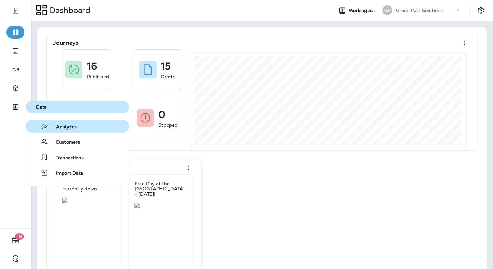 The height and width of the screenshot is (269, 493). What do you see at coordinates (166, 66) in the screenshot?
I see `p: 15` at bounding box center [166, 66].